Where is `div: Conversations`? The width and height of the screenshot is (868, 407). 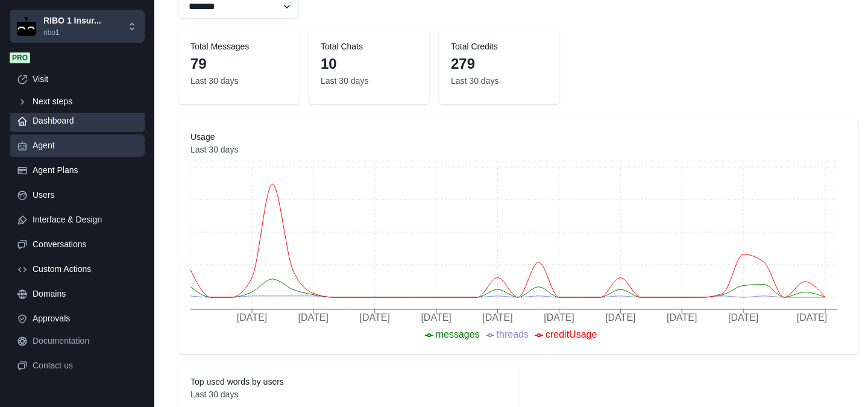
div: Conversations is located at coordinates (85, 244).